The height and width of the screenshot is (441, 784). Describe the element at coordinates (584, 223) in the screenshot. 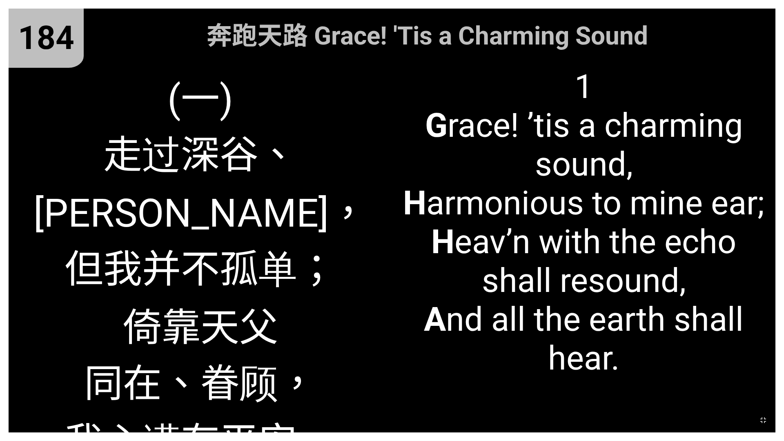

I see `span: 1 race! ’tis a charming sound, armonious to mine ear; eav’n with the echo shall resound, nd all t...` at that location.